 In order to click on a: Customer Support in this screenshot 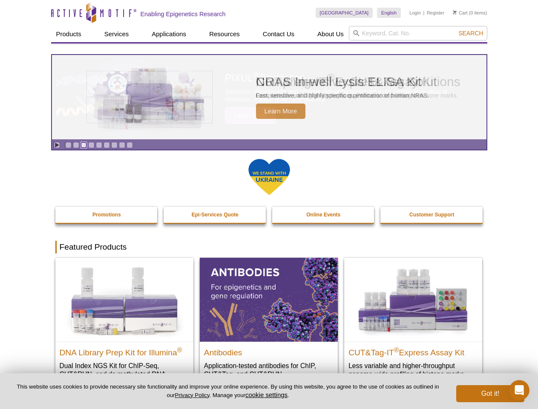, I will do `click(432, 215)`.